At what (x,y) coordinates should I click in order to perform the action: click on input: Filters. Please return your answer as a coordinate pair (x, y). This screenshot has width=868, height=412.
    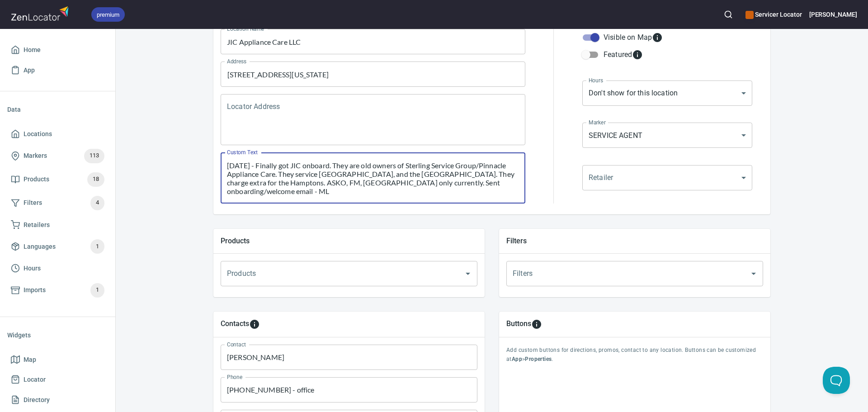
    Looking at the image, I should click on (622, 274).